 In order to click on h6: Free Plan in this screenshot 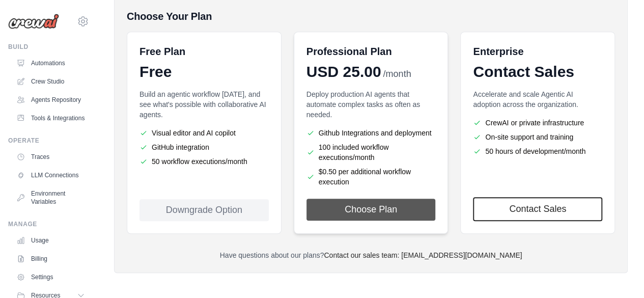, I will do `click(162, 52)`.